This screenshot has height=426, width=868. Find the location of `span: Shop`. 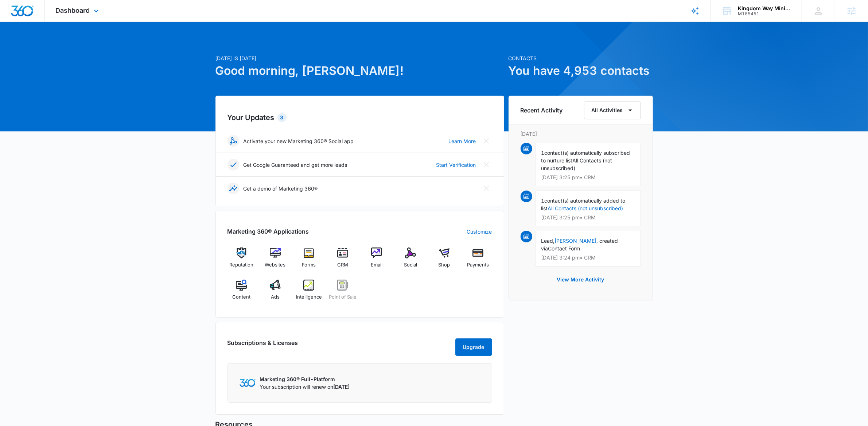

span: Shop is located at coordinates (444, 265).